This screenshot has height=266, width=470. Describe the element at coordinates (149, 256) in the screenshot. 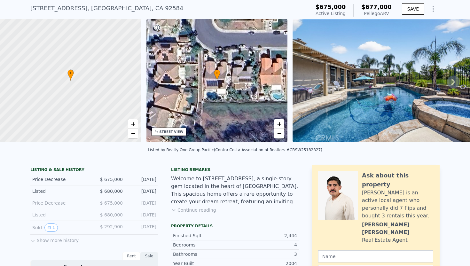

I see `div: Sale` at that location.